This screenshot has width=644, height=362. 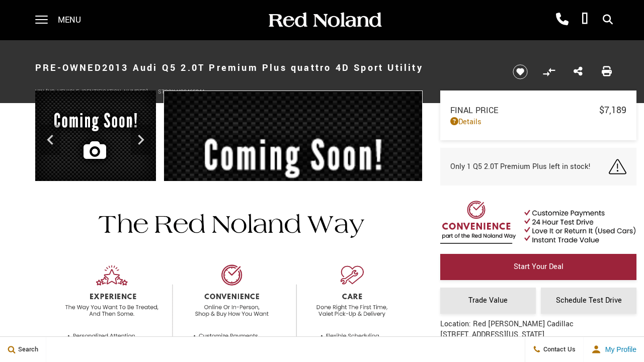 I want to click on a: Share this Pre-Owned 2013 Audi Q5 2.0T Premium Plus quattro 4D Sport Utility, so click(x=578, y=72).